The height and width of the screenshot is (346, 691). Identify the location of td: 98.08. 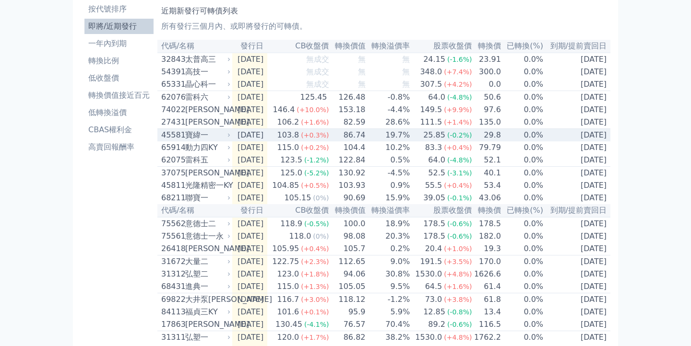
(348, 237).